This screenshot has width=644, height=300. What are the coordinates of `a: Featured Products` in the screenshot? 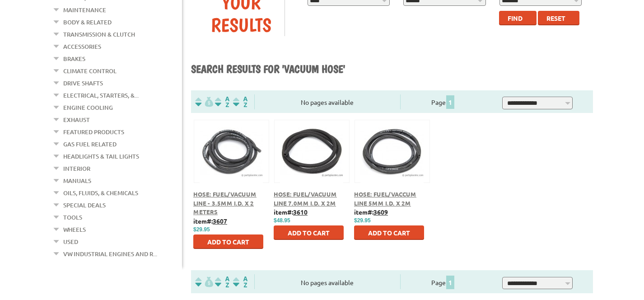 It's located at (94, 132).